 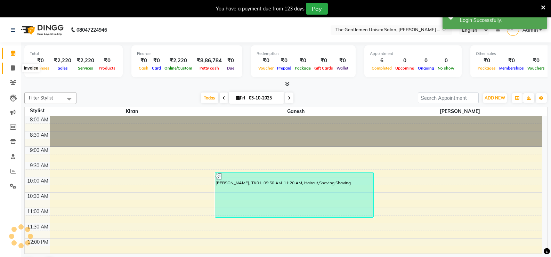 I want to click on span: Completed, so click(x=382, y=68).